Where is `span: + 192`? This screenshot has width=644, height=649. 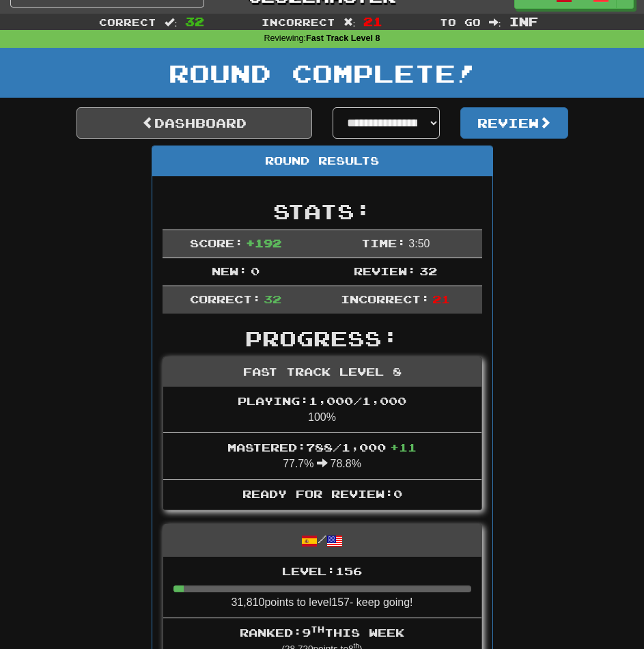
span: + 192 is located at coordinates (263, 243).